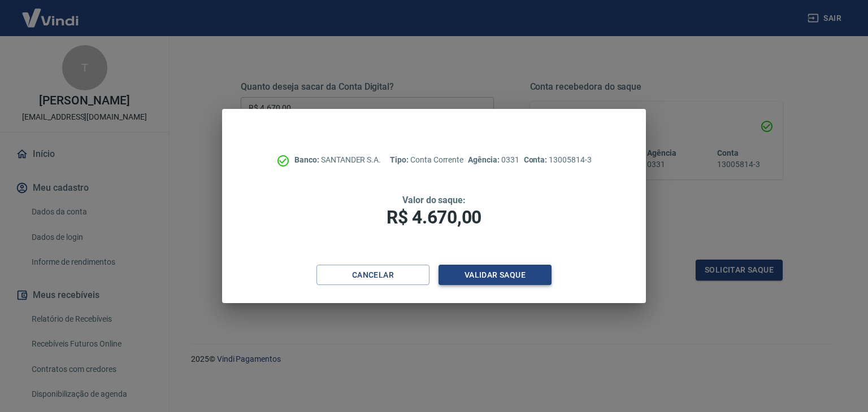  Describe the element at coordinates (536, 160) in the screenshot. I see `span: Conta:` at that location.